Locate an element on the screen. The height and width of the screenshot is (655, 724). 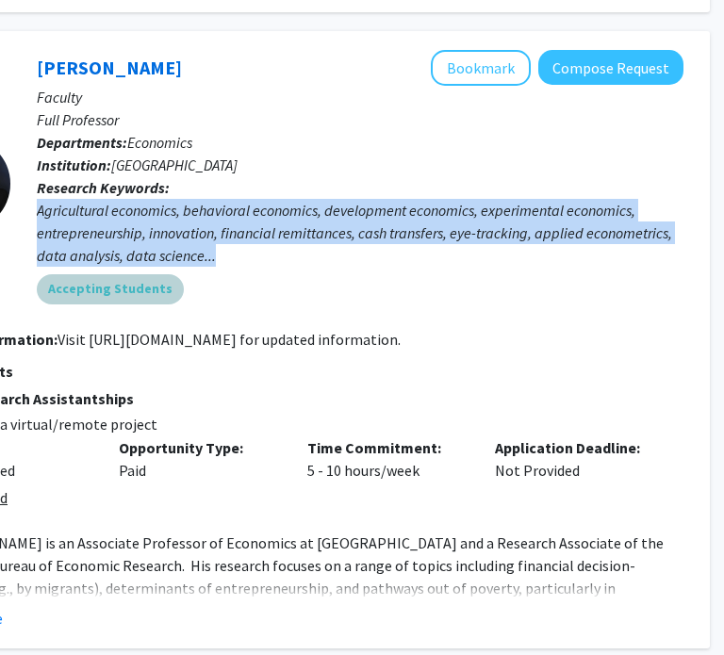
p: Faculty is located at coordinates (360, 97).